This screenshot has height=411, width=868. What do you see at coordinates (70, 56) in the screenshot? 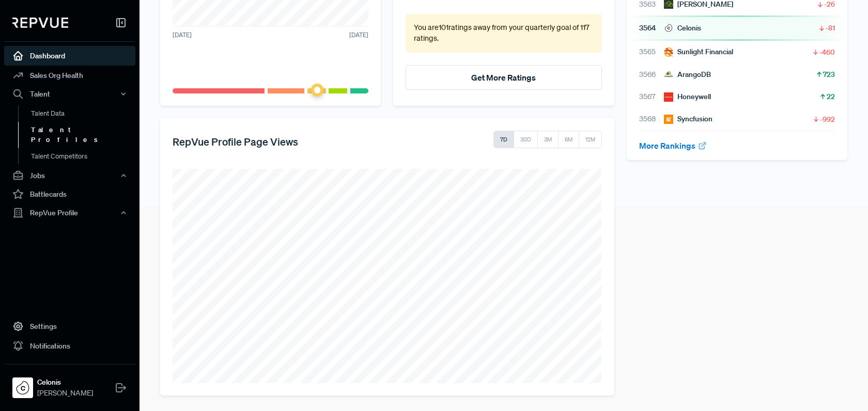
I see `a: Dashboard` at bounding box center [70, 56].